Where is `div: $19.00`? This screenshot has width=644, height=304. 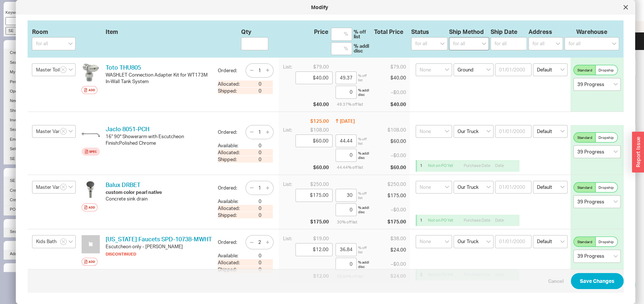
div: $19.00 is located at coordinates (314, 238).